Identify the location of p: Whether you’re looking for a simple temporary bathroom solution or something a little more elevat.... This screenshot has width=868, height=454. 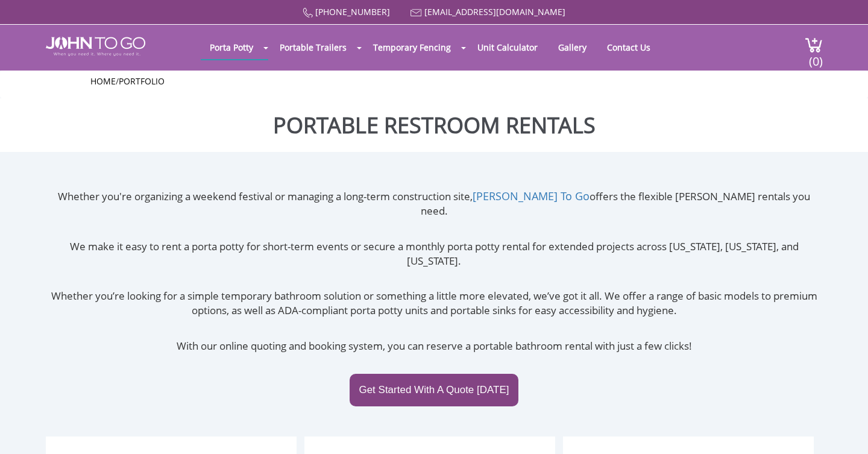
(434, 304).